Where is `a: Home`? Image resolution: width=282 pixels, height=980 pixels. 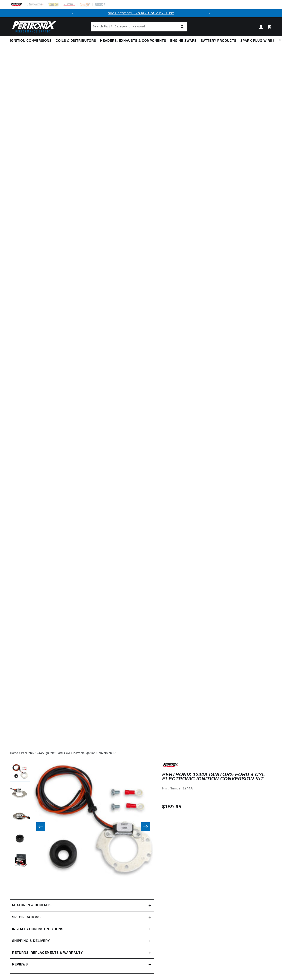
a: Home is located at coordinates (14, 753).